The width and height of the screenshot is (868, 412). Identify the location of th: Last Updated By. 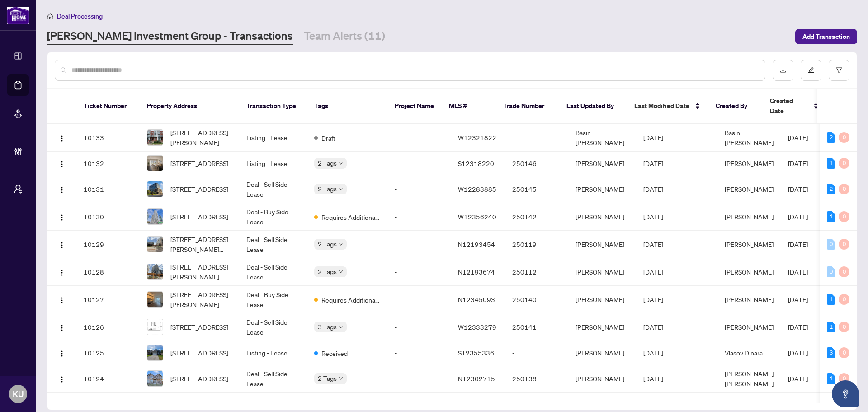
(593, 106).